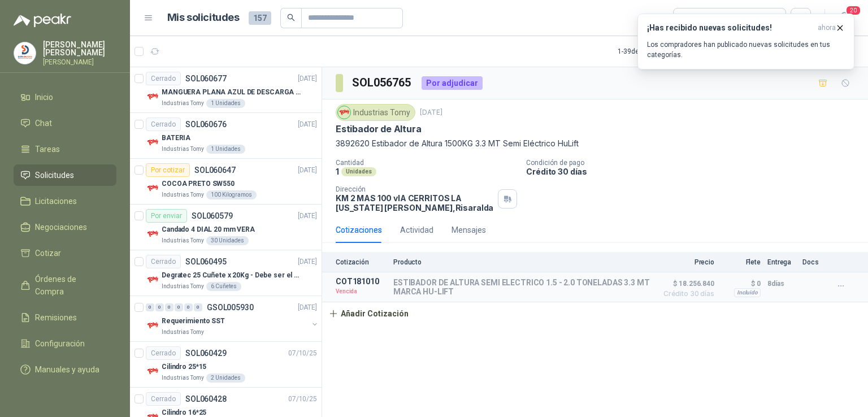  Describe the element at coordinates (426, 163) in the screenshot. I see `p: Cantidad` at that location.